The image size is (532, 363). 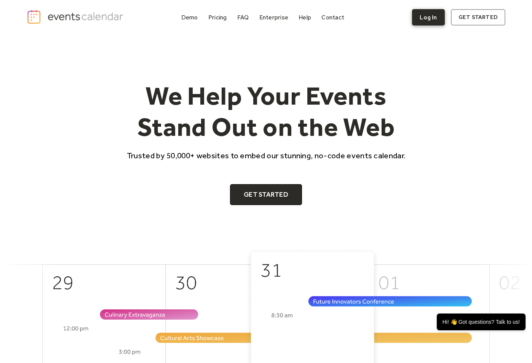 What do you see at coordinates (76, 17) in the screenshot?
I see `a: home` at bounding box center [76, 17].